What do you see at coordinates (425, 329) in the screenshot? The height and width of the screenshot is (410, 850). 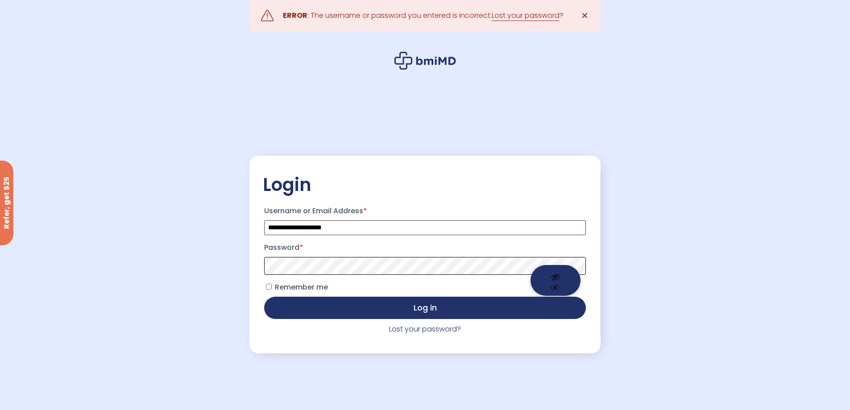 I see `a: Lost your password?` at bounding box center [425, 329].